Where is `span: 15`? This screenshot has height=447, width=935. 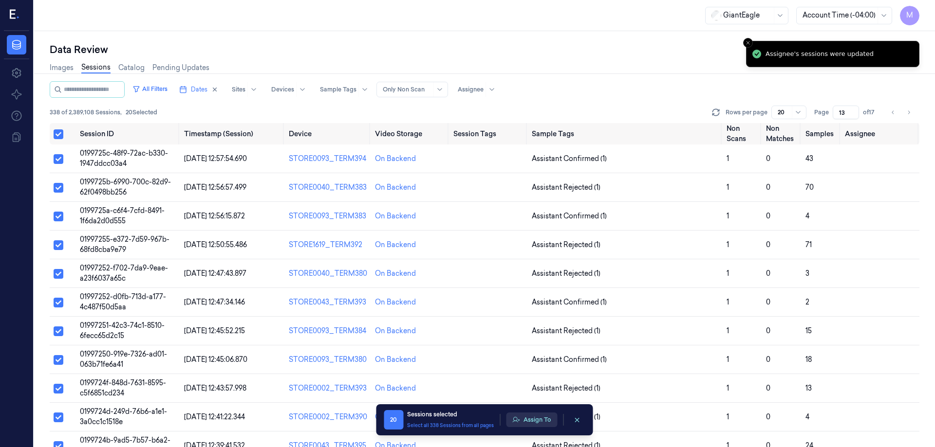 span: 15 is located at coordinates (808, 331).